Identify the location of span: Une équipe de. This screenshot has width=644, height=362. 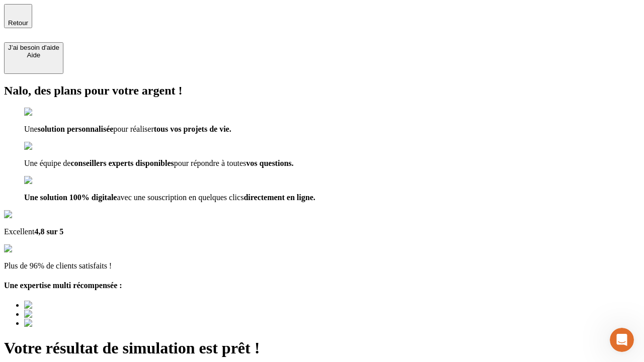
(48, 163).